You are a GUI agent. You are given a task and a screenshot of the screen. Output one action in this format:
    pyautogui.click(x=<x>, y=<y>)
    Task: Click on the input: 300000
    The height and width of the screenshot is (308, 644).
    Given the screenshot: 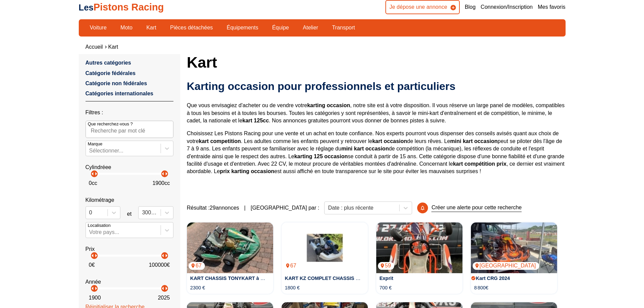 What is the action you would take?
    pyautogui.click(x=143, y=213)
    